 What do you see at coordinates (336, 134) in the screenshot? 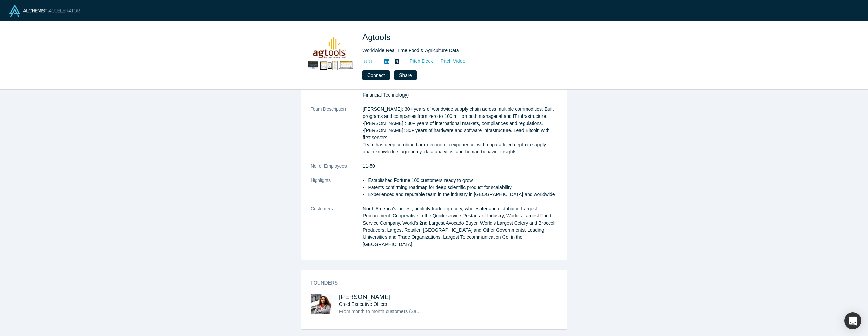
I see `dt: Team Description` at bounding box center [336, 134].